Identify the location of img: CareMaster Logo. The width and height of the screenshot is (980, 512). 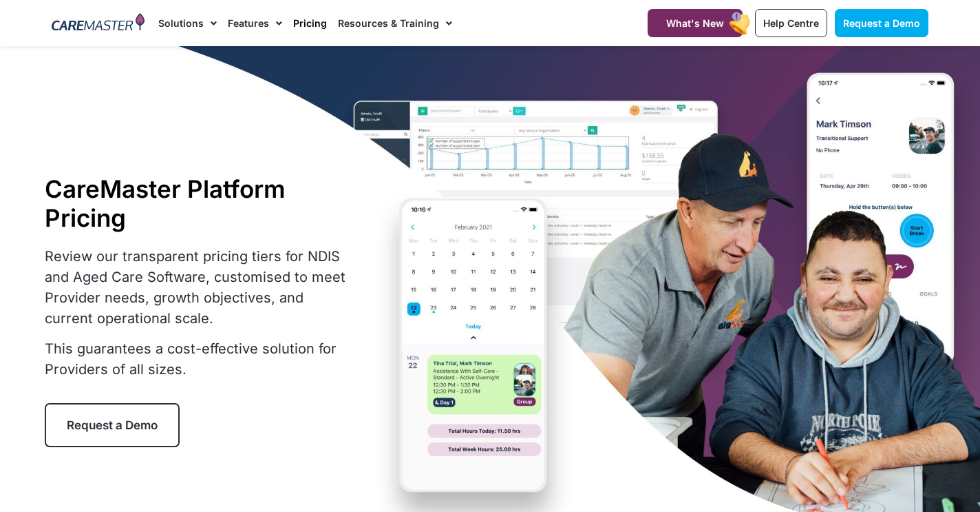
(97, 23).